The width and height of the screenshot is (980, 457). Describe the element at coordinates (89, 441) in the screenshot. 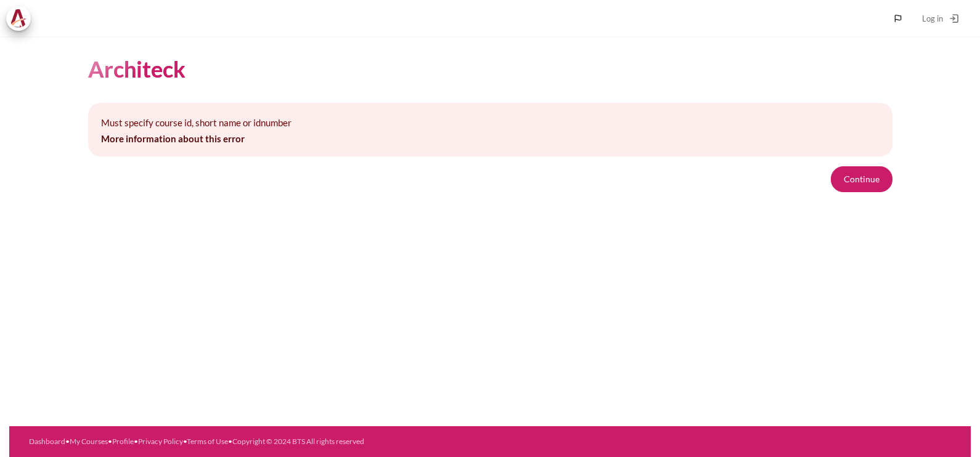

I see `a: My Courses` at that location.